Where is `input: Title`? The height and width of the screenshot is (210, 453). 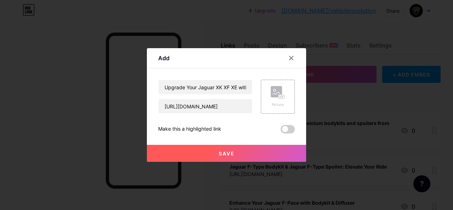 input: Title is located at coordinates (205, 87).